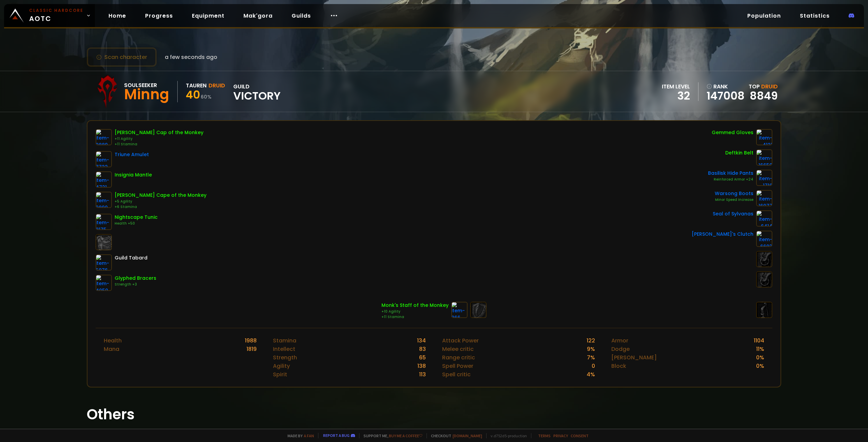 The image size is (868, 442). I want to click on div: Spell critic, so click(457, 374).